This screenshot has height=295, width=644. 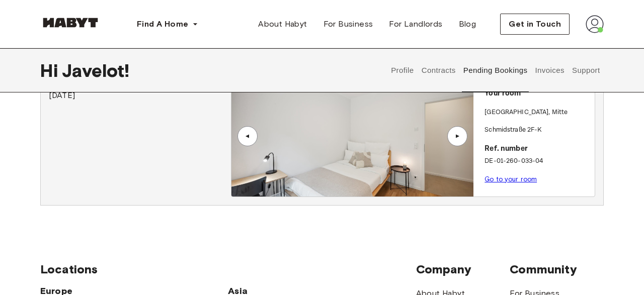 I want to click on span: For Business, so click(x=348, y=24).